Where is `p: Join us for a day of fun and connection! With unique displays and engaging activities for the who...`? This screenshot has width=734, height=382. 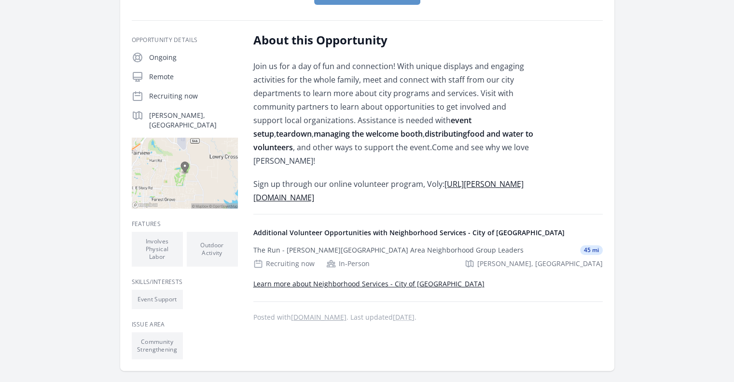
p: Join us for a day of fun and connection! With unique displays and engaging activities for the who... is located at coordinates (394, 113).